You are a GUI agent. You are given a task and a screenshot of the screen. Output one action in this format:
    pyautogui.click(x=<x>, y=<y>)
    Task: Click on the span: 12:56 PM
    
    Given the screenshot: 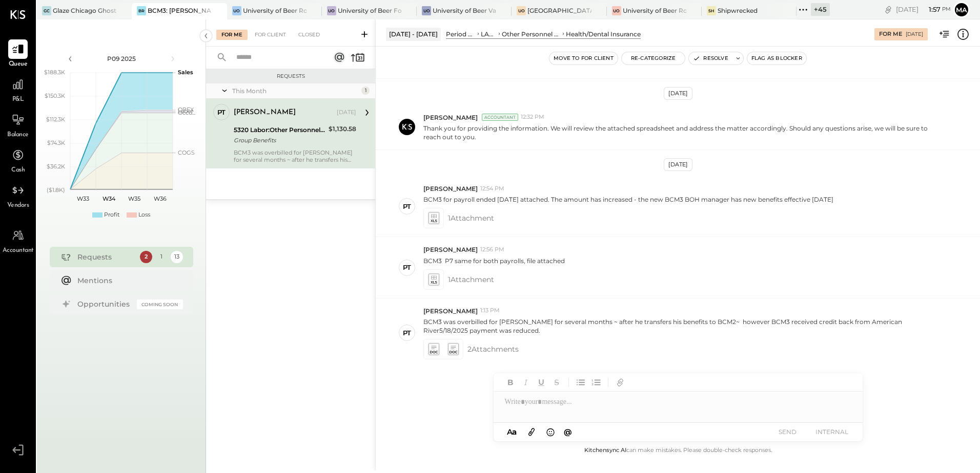 What is the action you would take?
    pyautogui.click(x=492, y=250)
    